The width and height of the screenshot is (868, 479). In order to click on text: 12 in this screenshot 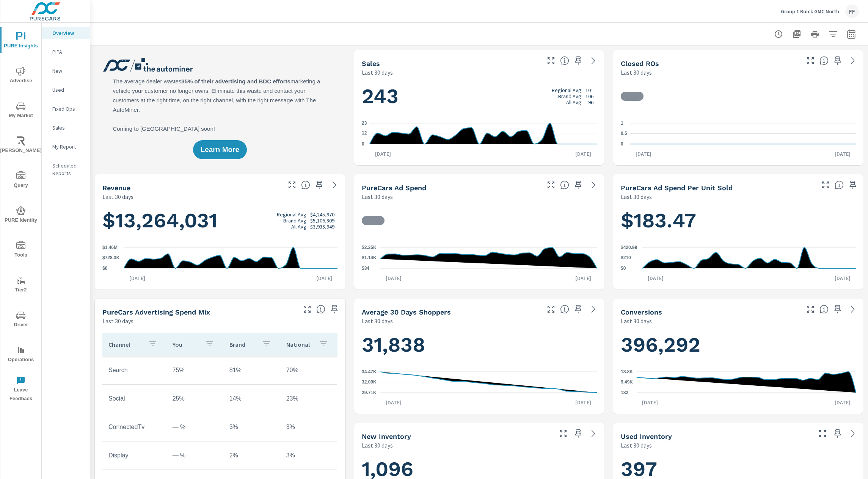, I will do `click(364, 133)`.